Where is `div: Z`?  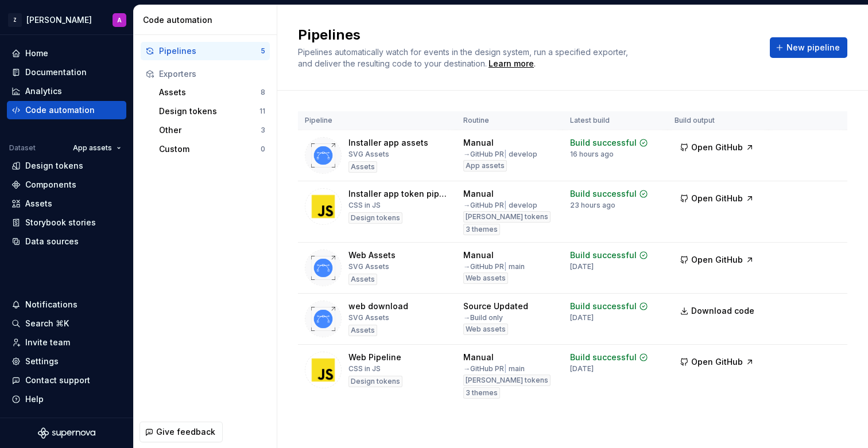 div: Z is located at coordinates (15, 20).